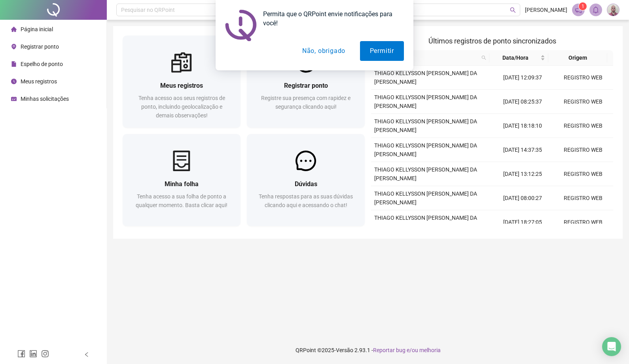 This screenshot has width=629, height=364. I want to click on span: Versão, so click(345, 350).